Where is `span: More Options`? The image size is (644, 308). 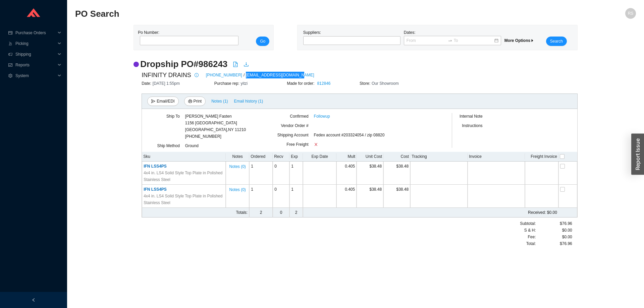 span: More Options is located at coordinates (519, 40).